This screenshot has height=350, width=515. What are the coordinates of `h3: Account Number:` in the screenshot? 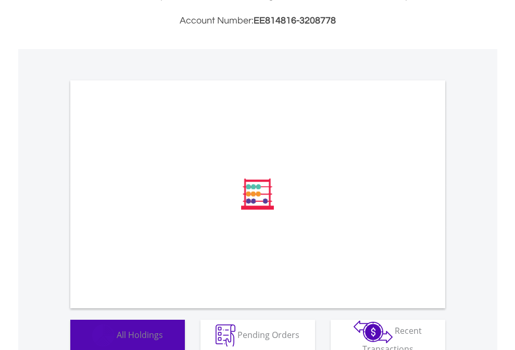 It's located at (258, 21).